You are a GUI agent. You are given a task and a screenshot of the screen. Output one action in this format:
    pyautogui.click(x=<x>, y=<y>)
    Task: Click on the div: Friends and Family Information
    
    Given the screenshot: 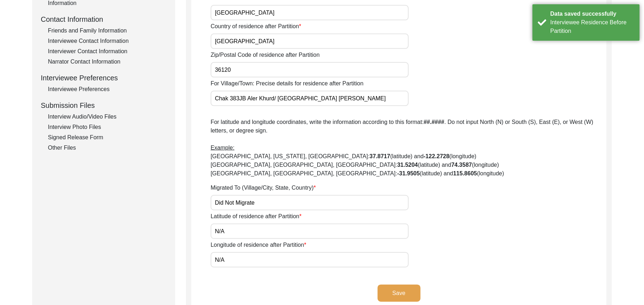 What is the action you would take?
    pyautogui.click(x=107, y=31)
    